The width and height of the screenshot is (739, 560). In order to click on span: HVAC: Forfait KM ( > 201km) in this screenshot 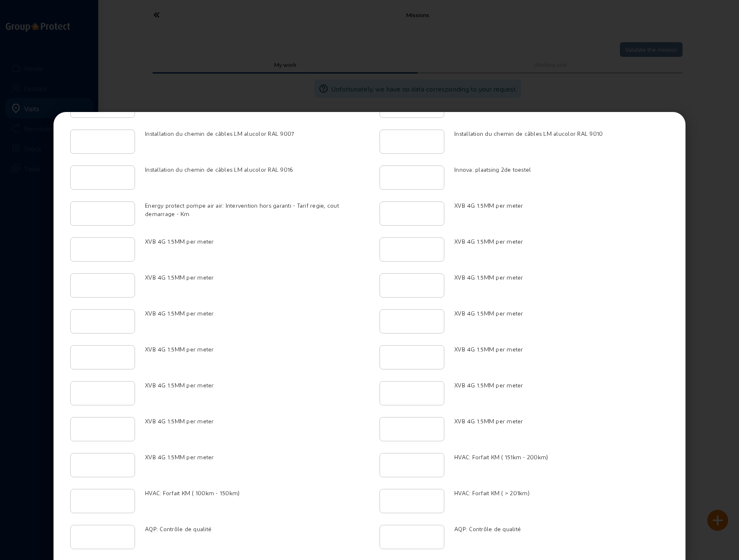, I will do `click(492, 493)`.